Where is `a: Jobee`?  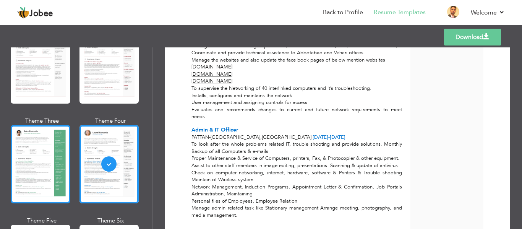
a: Jobee is located at coordinates (35, 13).